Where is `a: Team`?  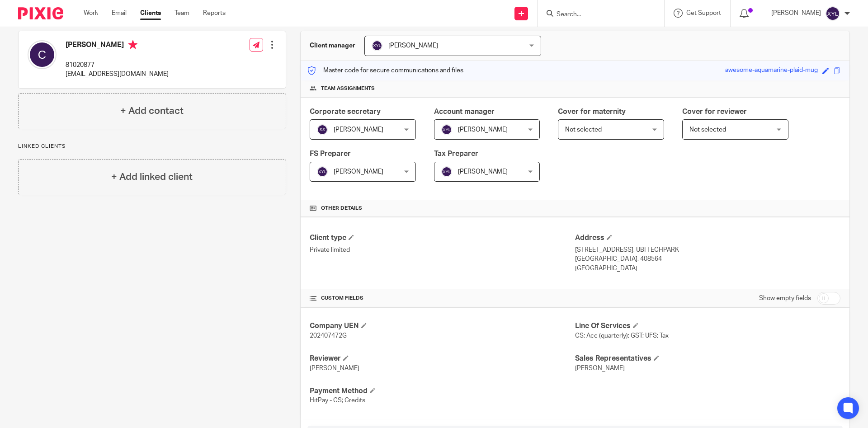 a: Team is located at coordinates (182, 13).